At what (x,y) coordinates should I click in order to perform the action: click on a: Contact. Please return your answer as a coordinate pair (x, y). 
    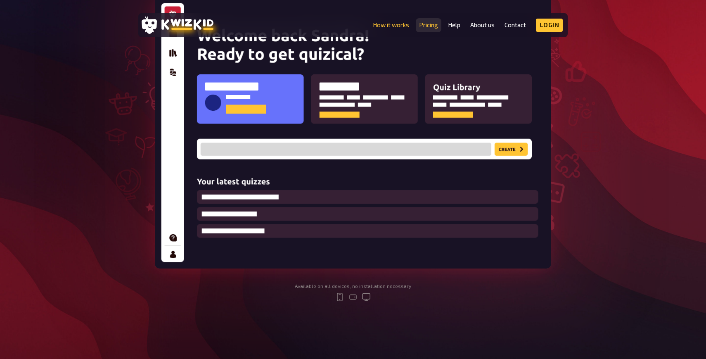
    Looking at the image, I should click on (515, 25).